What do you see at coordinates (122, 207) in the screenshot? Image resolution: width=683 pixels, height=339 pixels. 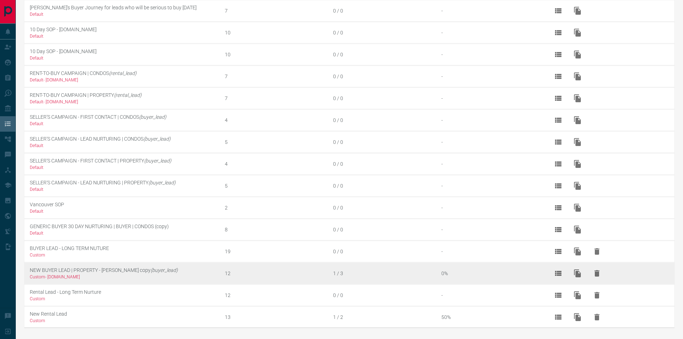 I see `td: Vancouver SOP` at bounding box center [122, 207].